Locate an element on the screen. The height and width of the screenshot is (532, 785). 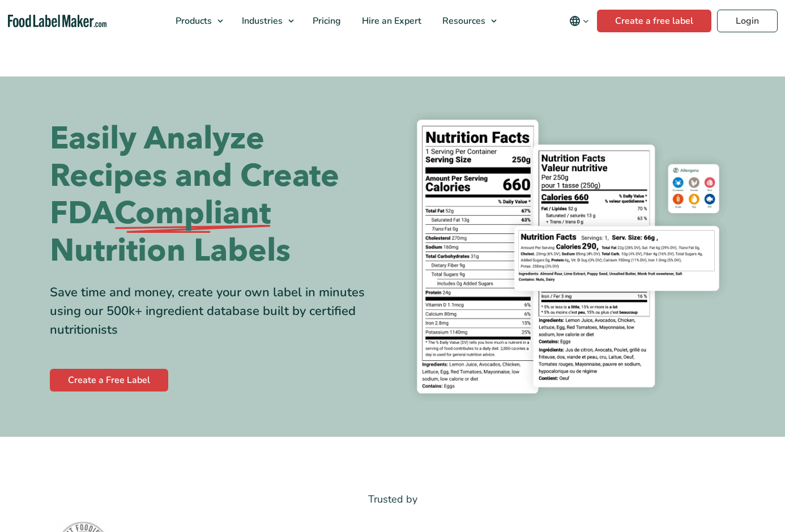
span: Industries is located at coordinates (261, 21).